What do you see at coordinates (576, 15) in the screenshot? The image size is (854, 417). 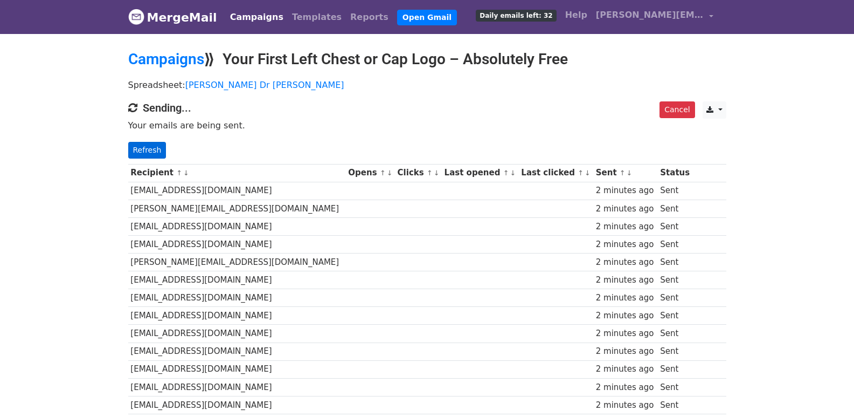 I see `a: Help` at bounding box center [576, 15].